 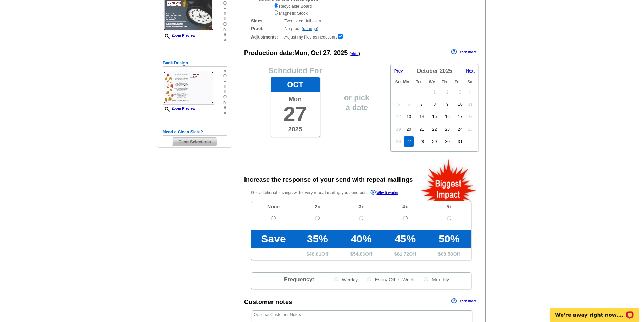 What do you see at coordinates (470, 129) in the screenshot?
I see `span: 25` at bounding box center [470, 129].